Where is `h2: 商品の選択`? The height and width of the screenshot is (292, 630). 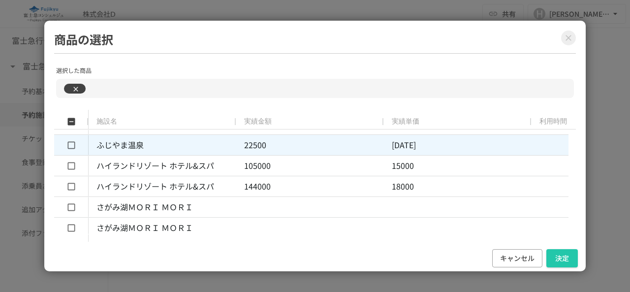
h2: 商品の選択 is located at coordinates (315, 42).